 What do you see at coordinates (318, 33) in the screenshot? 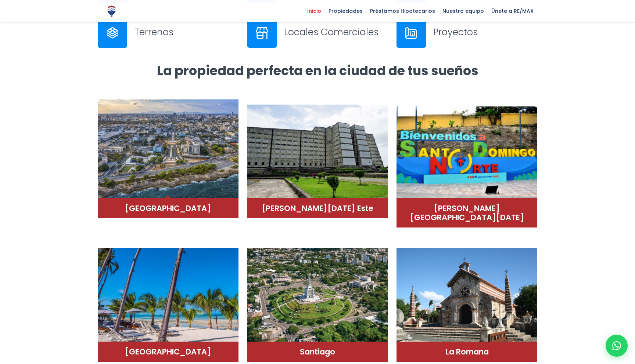
I see `a: Locales Comerciales` at bounding box center [318, 33].